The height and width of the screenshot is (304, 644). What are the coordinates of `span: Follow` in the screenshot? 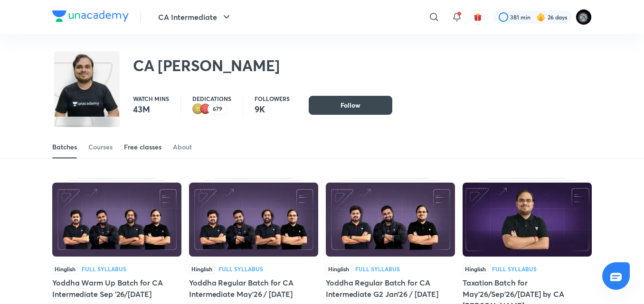 It's located at (351, 105).